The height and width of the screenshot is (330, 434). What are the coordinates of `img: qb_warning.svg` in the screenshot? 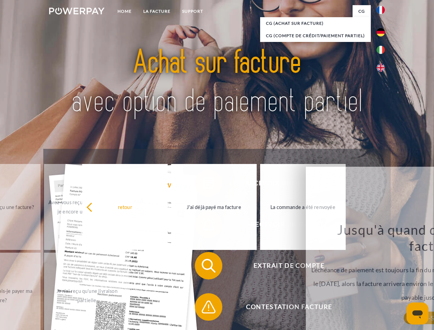 It's located at (209, 307).